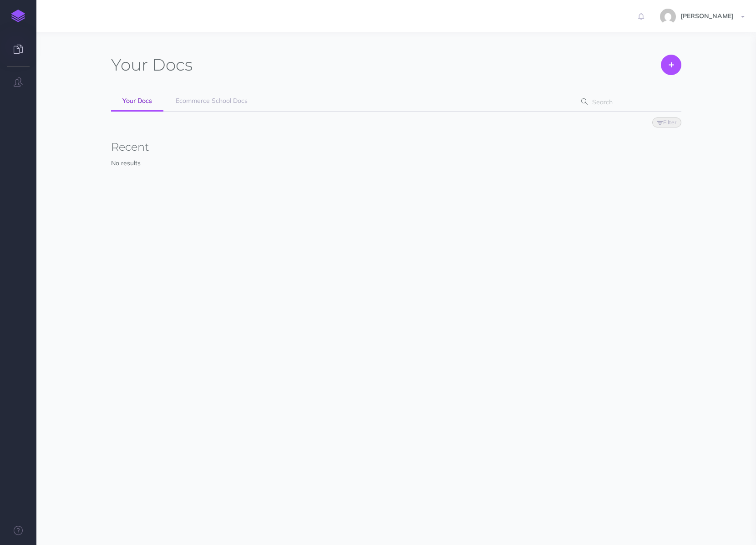 The image size is (756, 545). Describe the element at coordinates (628, 102) in the screenshot. I see `input: Search` at that location.